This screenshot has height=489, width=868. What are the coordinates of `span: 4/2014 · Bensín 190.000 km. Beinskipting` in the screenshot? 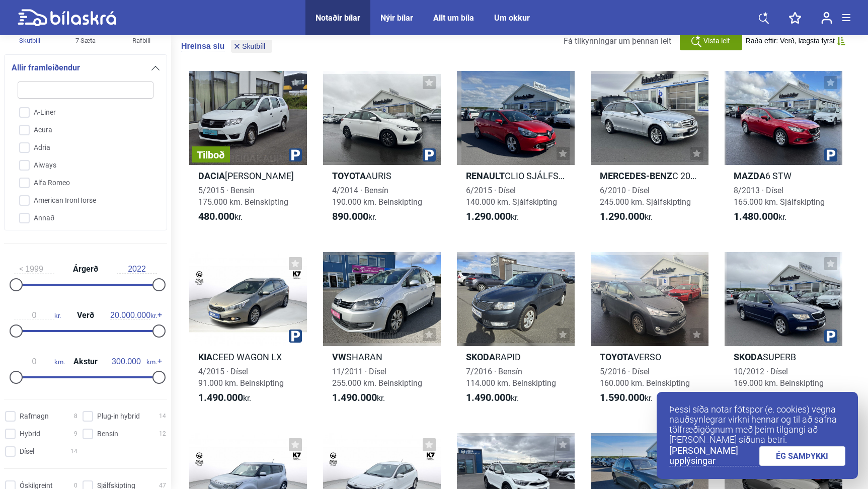 It's located at (377, 196).